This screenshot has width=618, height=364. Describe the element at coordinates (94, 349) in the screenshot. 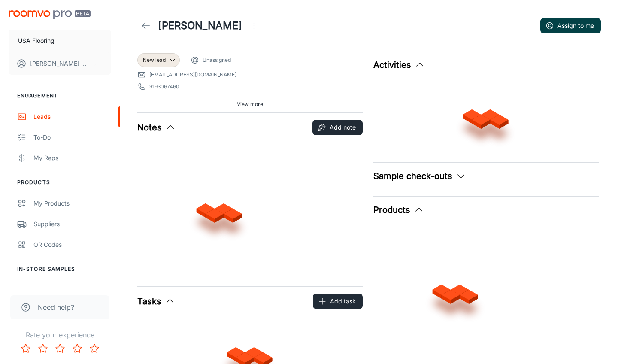

I see `button: Rate 5 star` at that location.